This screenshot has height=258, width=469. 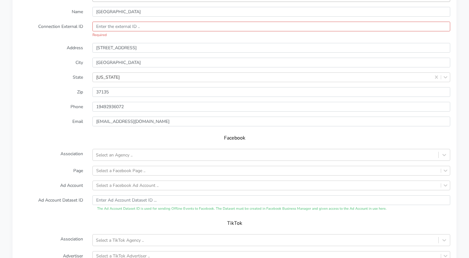 I want to click on label: Ad Account Dataset ID, so click(x=51, y=203).